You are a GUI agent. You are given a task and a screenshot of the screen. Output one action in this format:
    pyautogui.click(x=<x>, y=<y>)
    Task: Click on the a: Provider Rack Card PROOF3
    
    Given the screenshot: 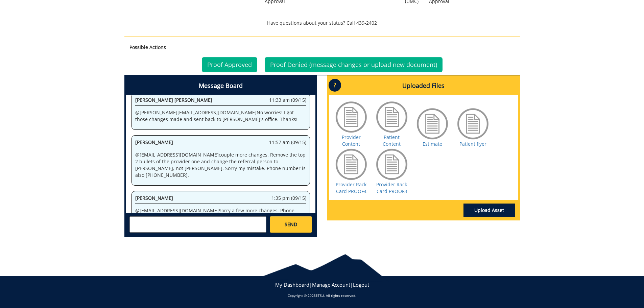 What is the action you would take?
    pyautogui.click(x=392, y=188)
    